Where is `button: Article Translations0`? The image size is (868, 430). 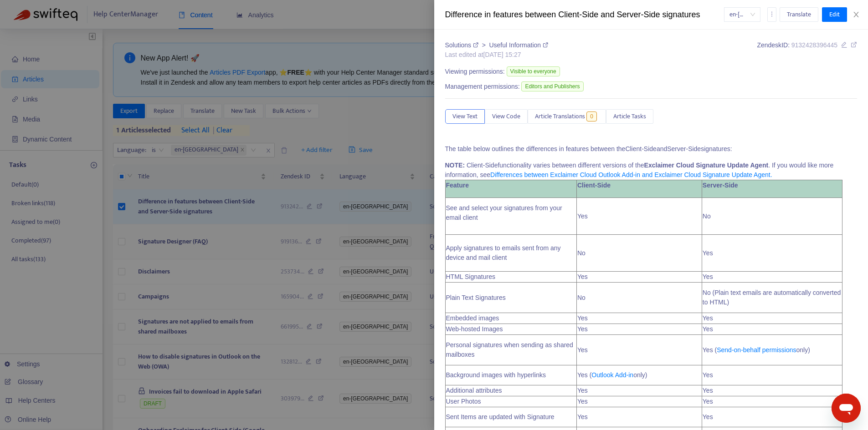
button: Article Translations0 is located at coordinates (567, 117).